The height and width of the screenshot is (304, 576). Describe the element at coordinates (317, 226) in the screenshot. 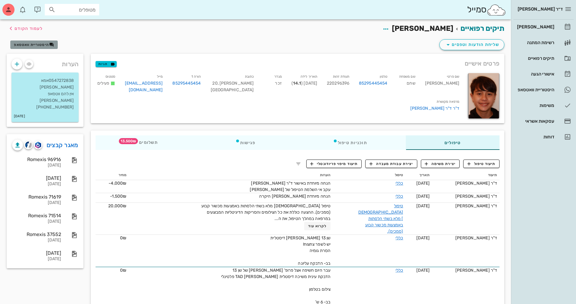

I see `button: לקרוא עוד` at that location.